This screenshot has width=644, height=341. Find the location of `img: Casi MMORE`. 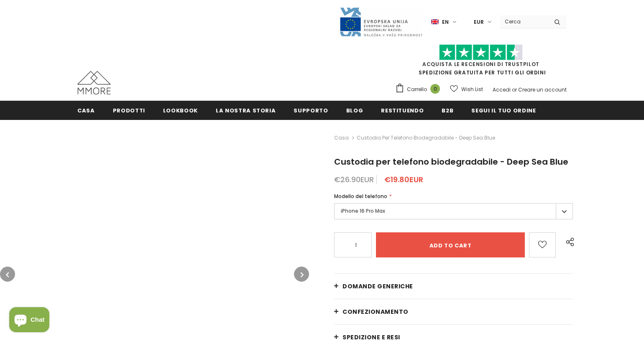

img: Casi MMORE is located at coordinates (94, 83).